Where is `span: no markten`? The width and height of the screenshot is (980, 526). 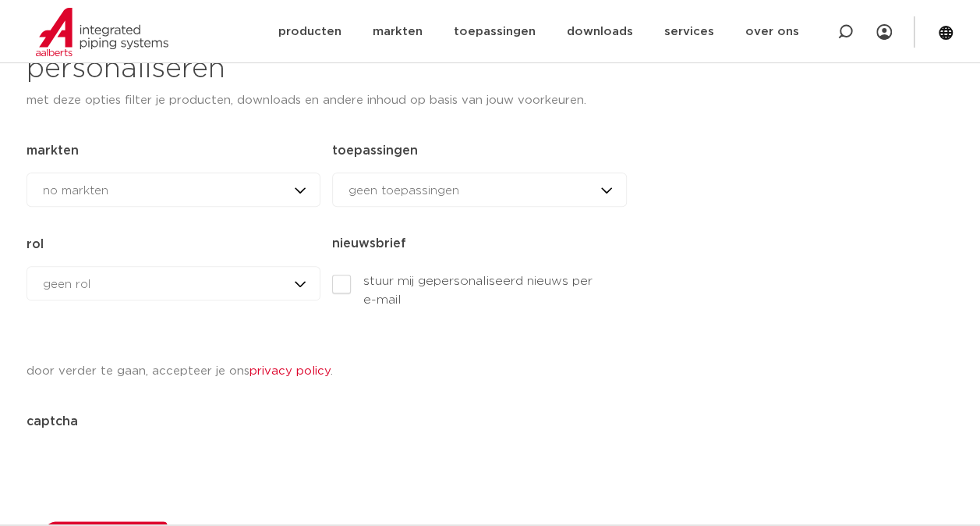
span: no markten is located at coordinates (76, 190).